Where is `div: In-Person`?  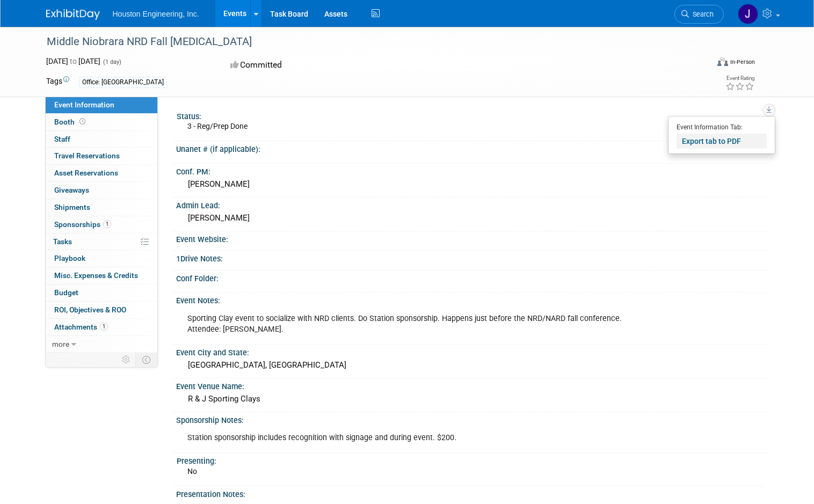 div: In-Person is located at coordinates (742, 62).